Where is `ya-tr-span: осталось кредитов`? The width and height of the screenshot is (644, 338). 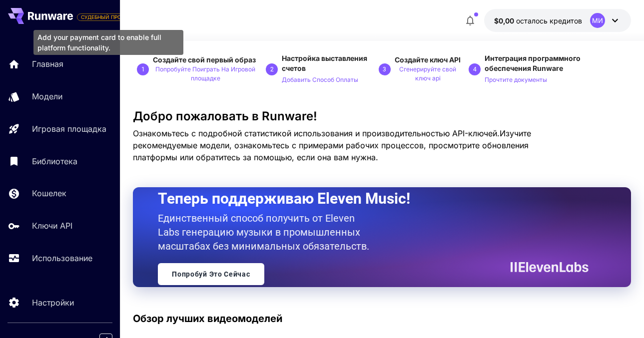
ya-tr-span: осталось кредитов is located at coordinates (549, 20).